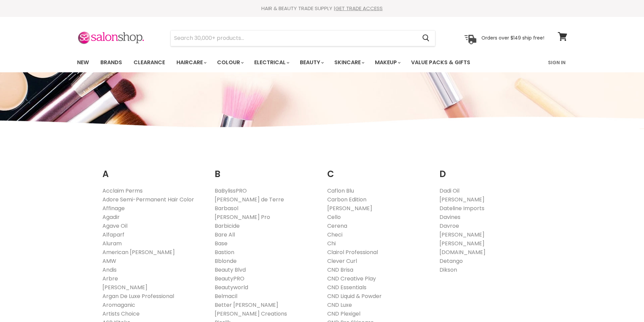 The image size is (644, 322). Describe the element at coordinates (462, 208) in the screenshot. I see `a: Dateline Imports` at that location.